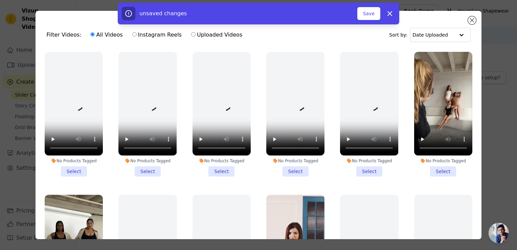 The image size is (517, 250). What do you see at coordinates (146, 35) in the screenshot?
I see `div: Filter Videos:` at bounding box center [146, 35].